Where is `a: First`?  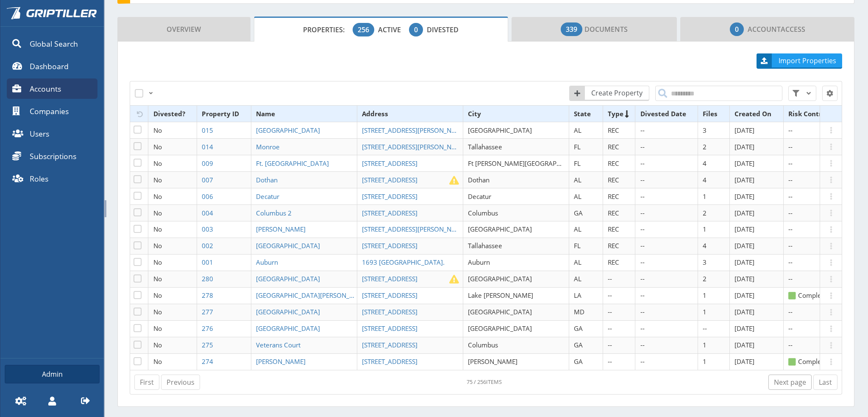
a: First is located at coordinates (146, 382).